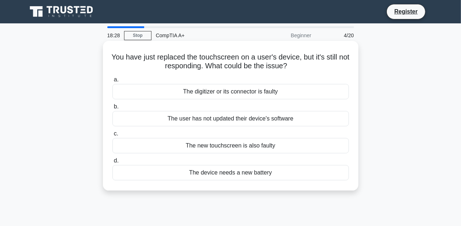 The image size is (461, 226). What do you see at coordinates (116, 106) in the screenshot?
I see `span: b.` at bounding box center [116, 106].